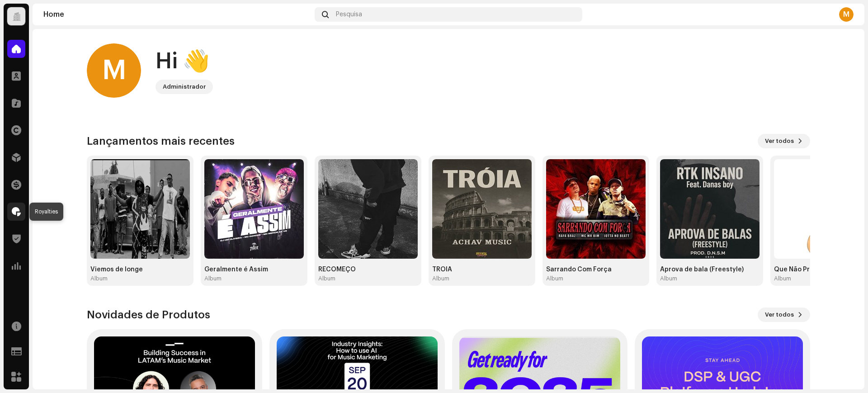  I want to click on img: ea967ea7-5a1d-4232-a0a5-63ec97dfea19, so click(596, 208).